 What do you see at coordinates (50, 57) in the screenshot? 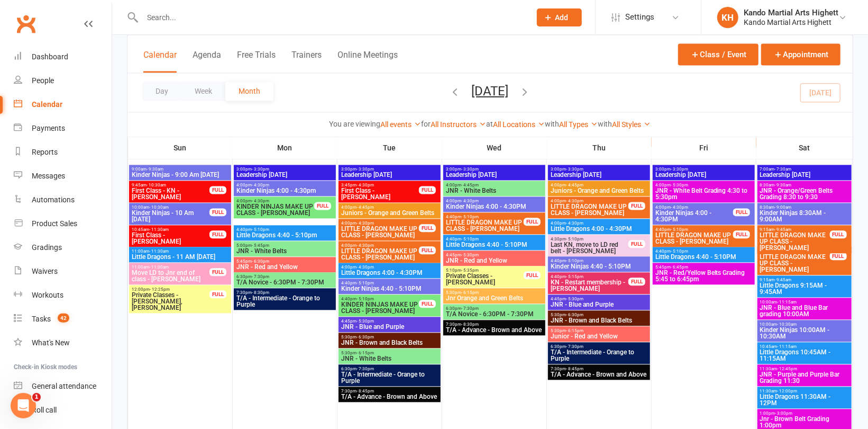
I see `div: Dashboard` at bounding box center [50, 57].